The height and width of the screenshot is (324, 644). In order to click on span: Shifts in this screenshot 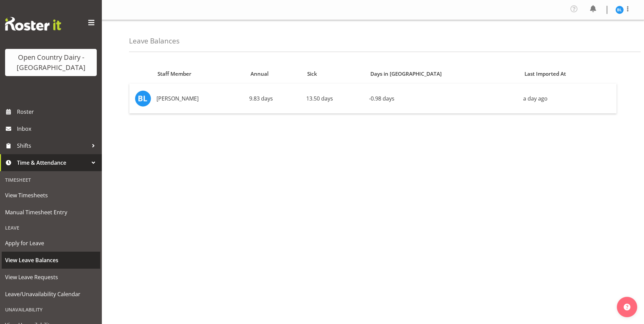, I will do `click(52, 146)`.